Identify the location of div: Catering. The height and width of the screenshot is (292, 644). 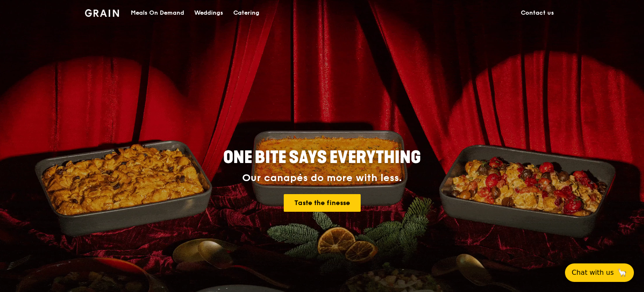
(246, 13).